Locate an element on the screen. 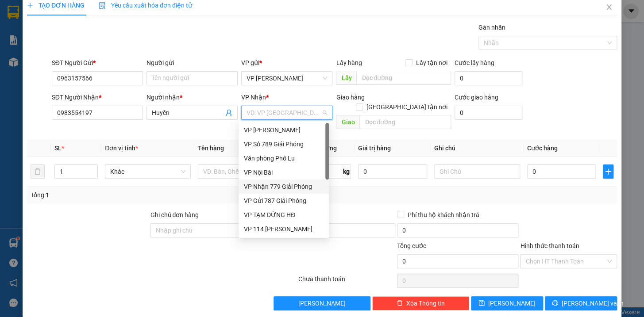 Image resolution: width=644 pixels, height=317 pixels. div: SĐT Người Nhận is located at coordinates (97, 97).